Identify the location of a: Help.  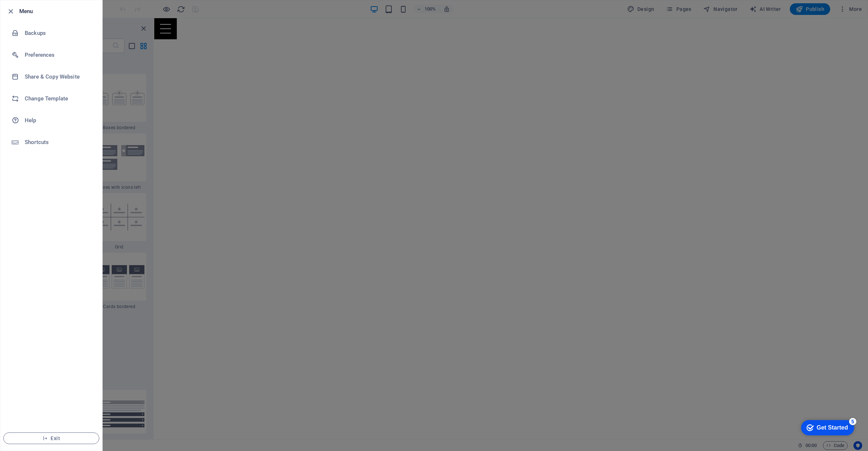
(51, 120).